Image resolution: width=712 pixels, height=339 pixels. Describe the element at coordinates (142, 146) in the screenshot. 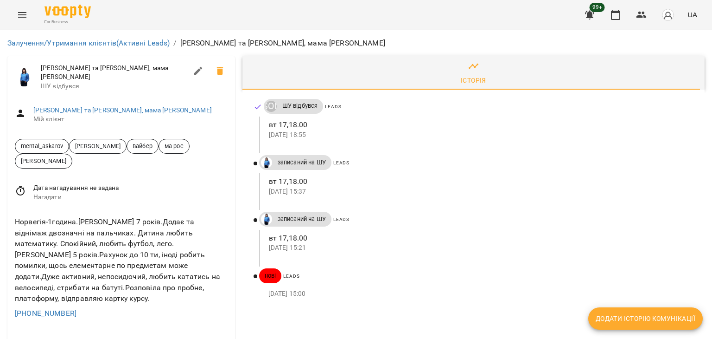

I see `span: вайбер` at that location.